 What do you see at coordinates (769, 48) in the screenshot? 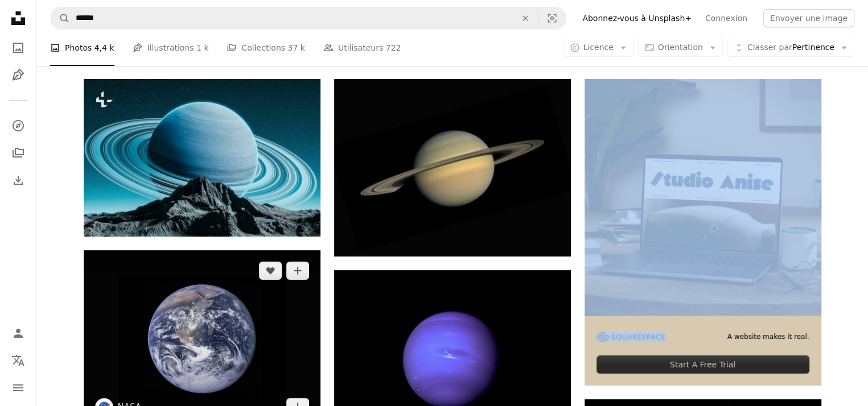
I see `span: Classer par` at bounding box center [769, 48].